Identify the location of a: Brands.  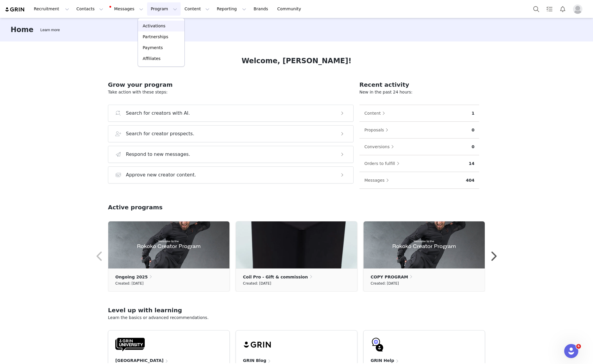
(262, 9).